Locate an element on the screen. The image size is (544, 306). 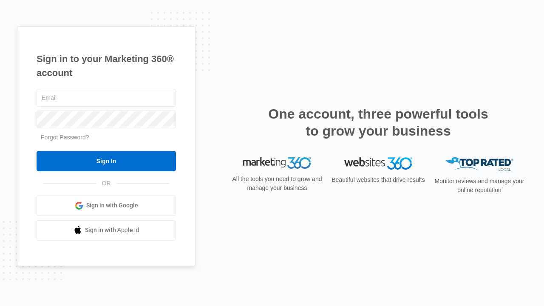
p: All the tools you need to grow and manage your business is located at coordinates (277, 184).